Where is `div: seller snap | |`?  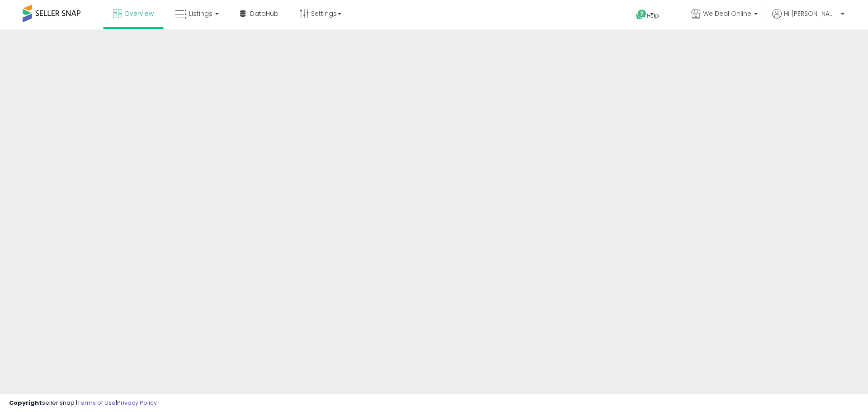
div: seller snap | | is located at coordinates (82, 403).